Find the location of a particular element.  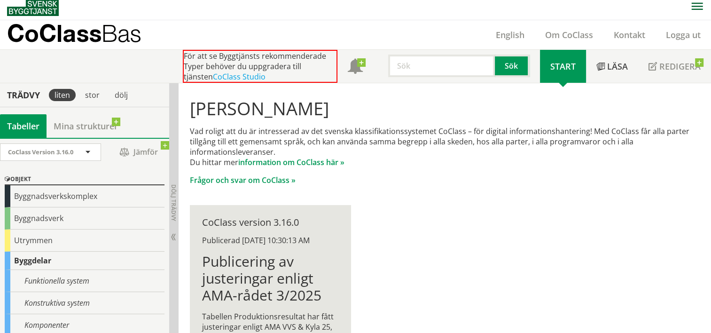

div: Byggnadsverk is located at coordinates (85, 218).